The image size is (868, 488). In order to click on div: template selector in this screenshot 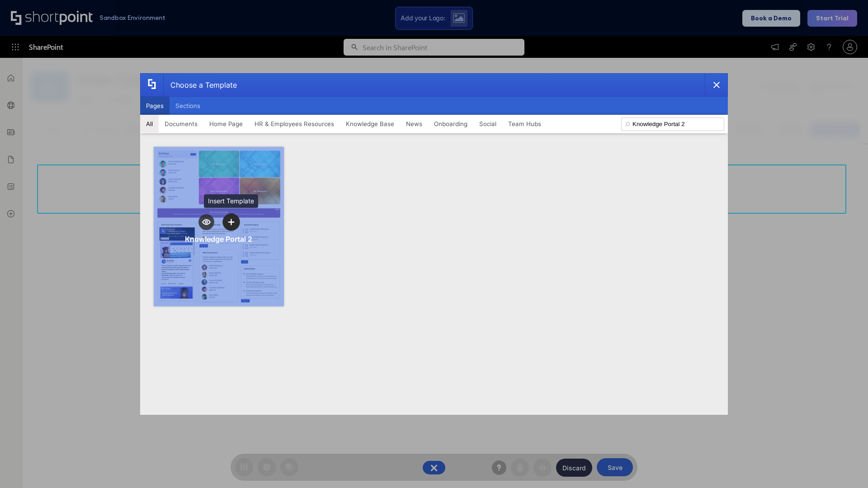, I will do `click(434, 244)`.